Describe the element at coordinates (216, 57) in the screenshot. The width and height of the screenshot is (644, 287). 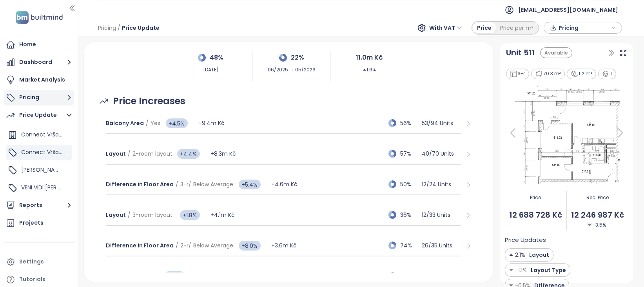
I see `span: 48%` at that location.